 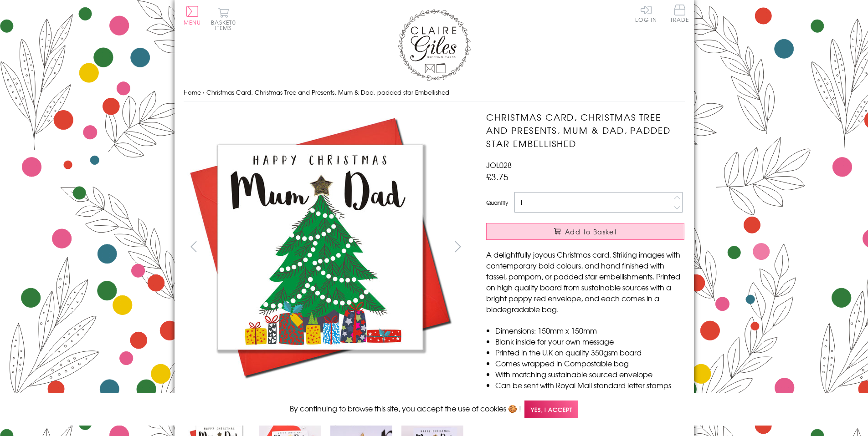 I want to click on button: next, so click(x=457, y=246).